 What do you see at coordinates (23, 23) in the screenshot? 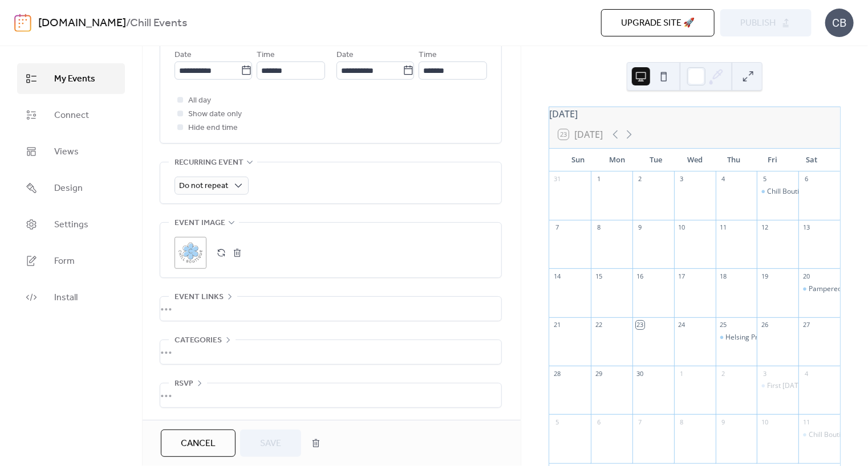
I see `img: logo` at bounding box center [23, 23].